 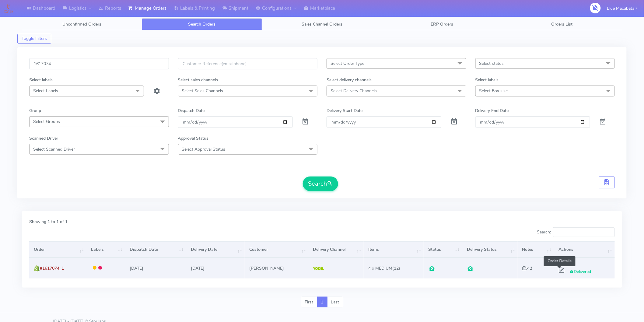 What do you see at coordinates (527, 268) in the screenshot?
I see `i: x 1` at bounding box center [527, 268].